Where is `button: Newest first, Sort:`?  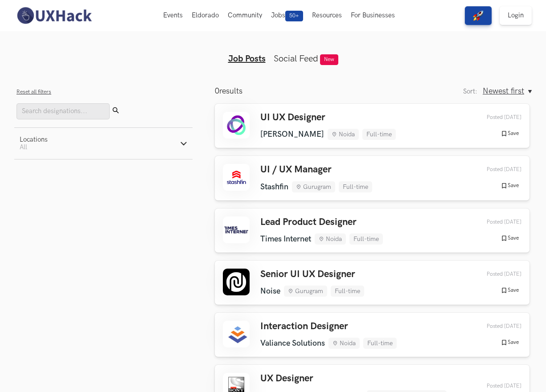 button: Newest first, Sort: is located at coordinates (507, 91).